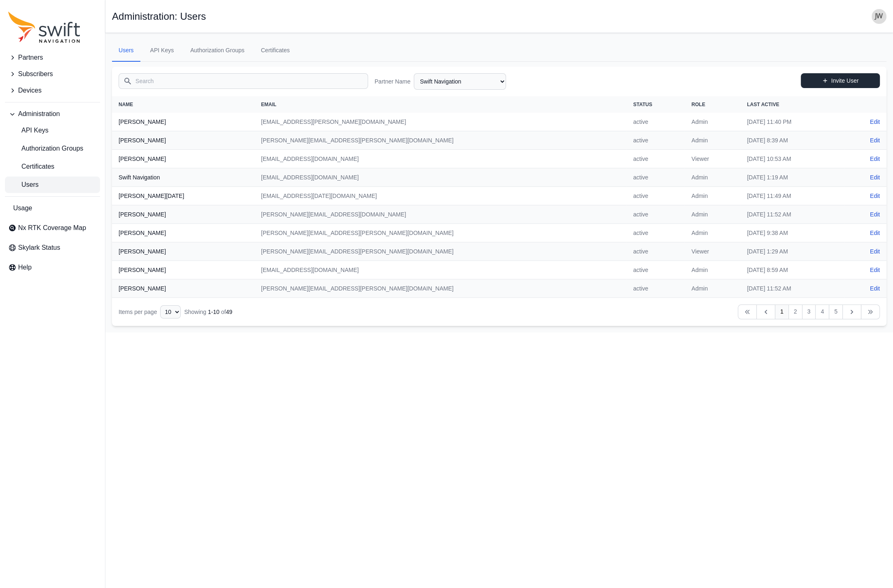 This screenshot has width=893, height=588. What do you see at coordinates (822, 312) in the screenshot?
I see `a: 4` at bounding box center [822, 312].